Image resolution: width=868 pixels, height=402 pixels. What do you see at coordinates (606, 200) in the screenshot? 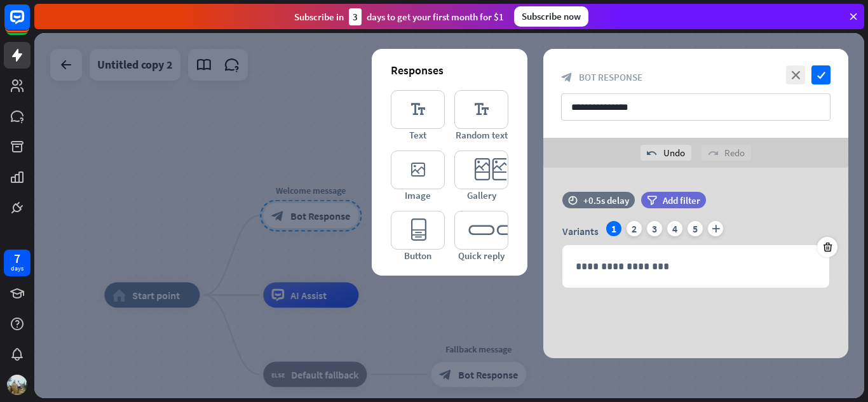
I see `div: +0.5s delay` at bounding box center [606, 200].